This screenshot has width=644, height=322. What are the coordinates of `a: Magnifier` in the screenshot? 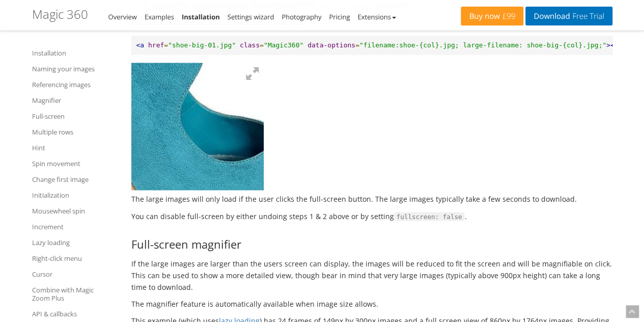 It's located at (76, 100).